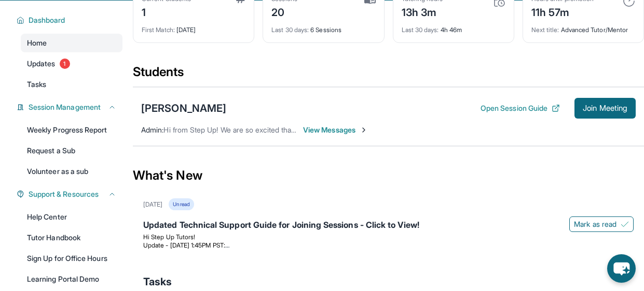  Describe the element at coordinates (520, 108) in the screenshot. I see `button: Open Session Guide` at that location.